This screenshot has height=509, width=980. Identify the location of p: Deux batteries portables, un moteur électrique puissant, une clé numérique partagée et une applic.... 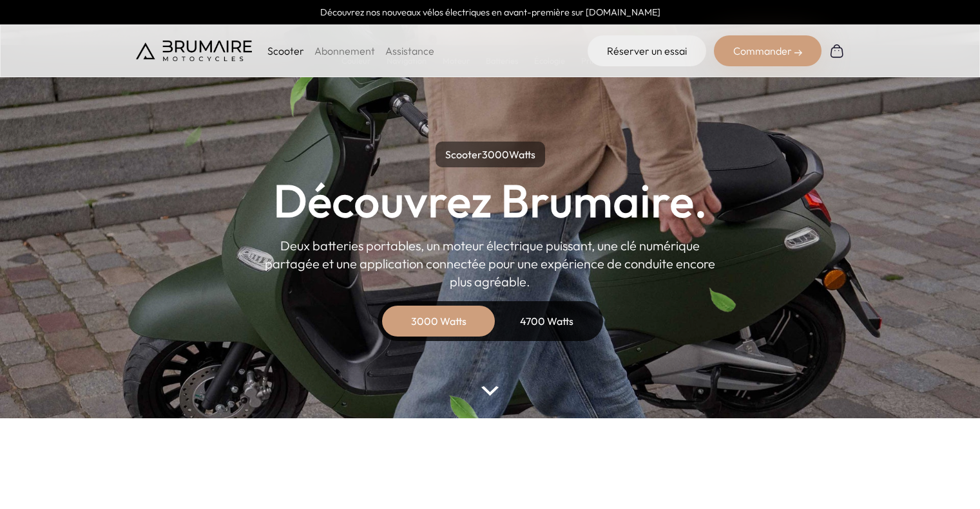
(490, 264).